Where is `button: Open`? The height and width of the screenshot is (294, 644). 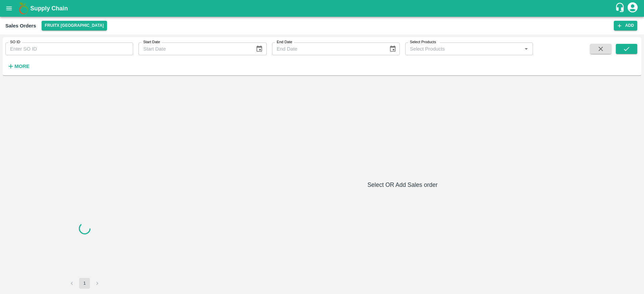 button: Open is located at coordinates (526, 49).